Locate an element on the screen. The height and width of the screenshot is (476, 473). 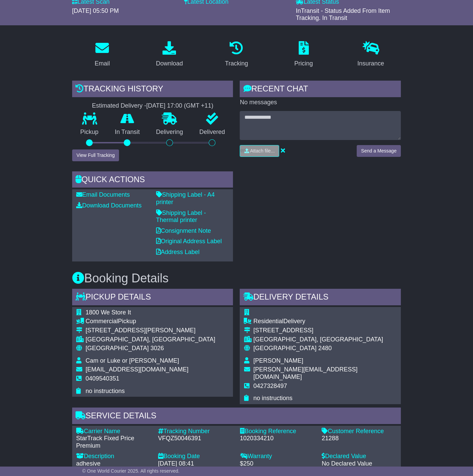
div: Delivery is located at coordinates (325, 321).